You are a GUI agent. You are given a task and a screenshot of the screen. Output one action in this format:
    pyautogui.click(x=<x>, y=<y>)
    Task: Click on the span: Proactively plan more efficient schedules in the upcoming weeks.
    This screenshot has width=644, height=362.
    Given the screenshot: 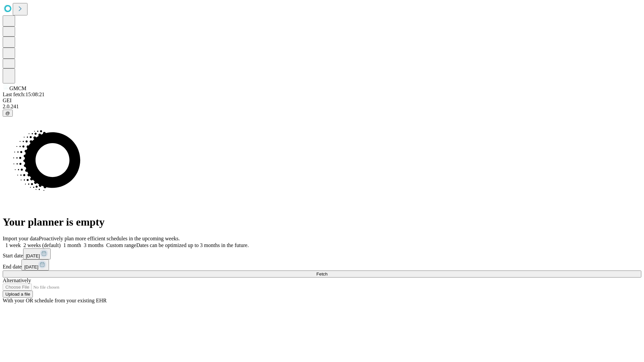 What is the action you would take?
    pyautogui.click(x=110, y=238)
    